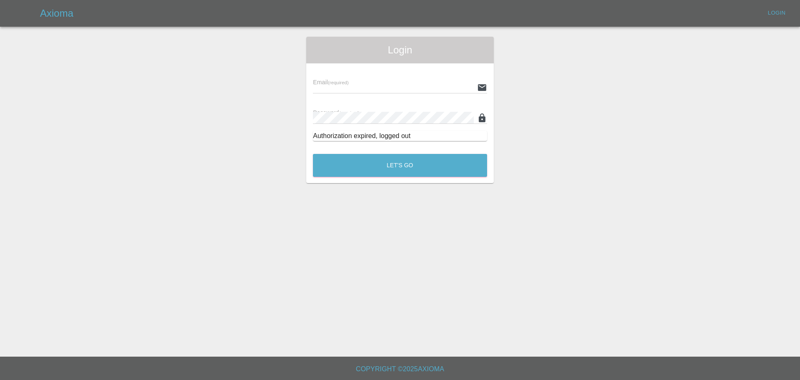  I want to click on button: Let's Go, so click(400, 165).